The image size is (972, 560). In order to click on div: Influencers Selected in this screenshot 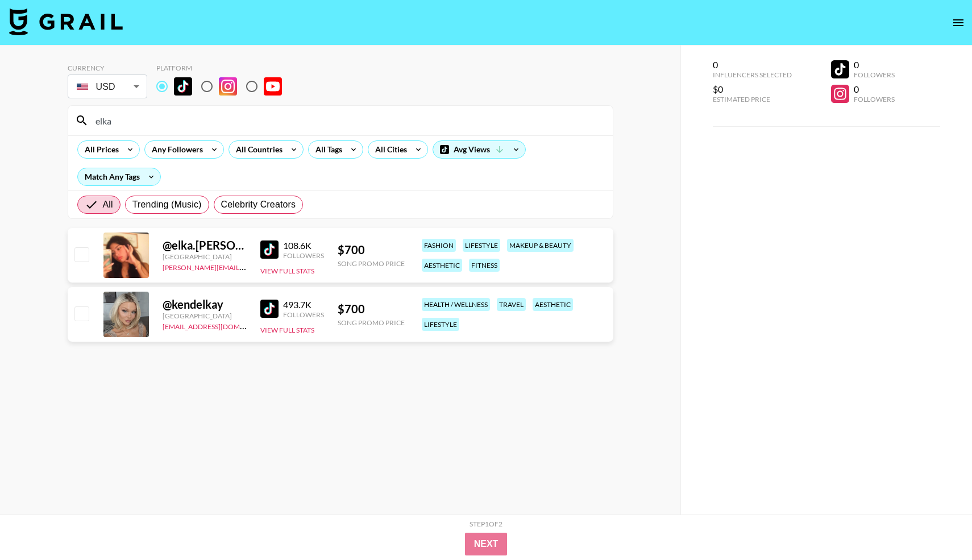, I will do `click(752, 75)`.